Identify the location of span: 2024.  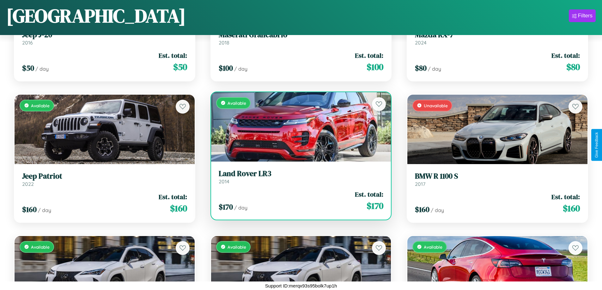
(420, 43).